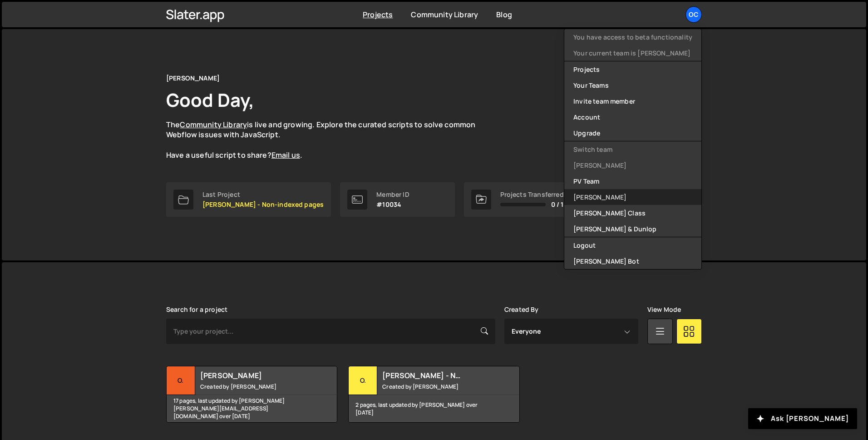  I want to click on a: Blog, so click(504, 15).